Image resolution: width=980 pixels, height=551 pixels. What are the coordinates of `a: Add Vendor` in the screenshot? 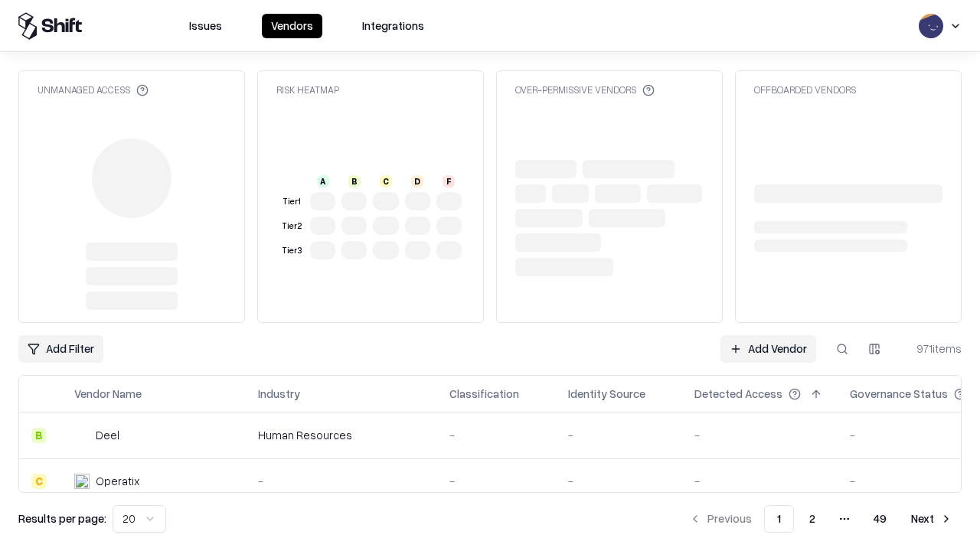 It's located at (767, 349).